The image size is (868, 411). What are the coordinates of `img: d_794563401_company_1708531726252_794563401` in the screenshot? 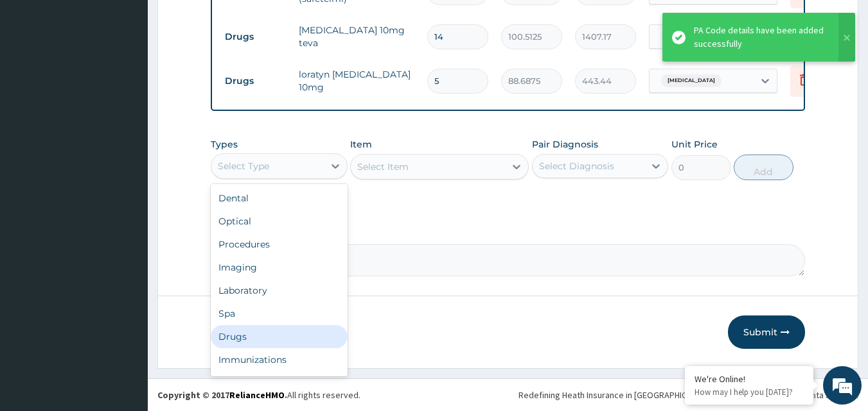 It's located at (38, 80).